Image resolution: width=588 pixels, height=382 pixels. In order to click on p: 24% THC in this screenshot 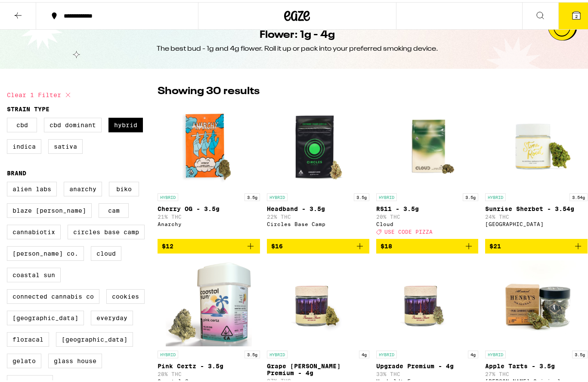, I will do `click(536, 214)`.